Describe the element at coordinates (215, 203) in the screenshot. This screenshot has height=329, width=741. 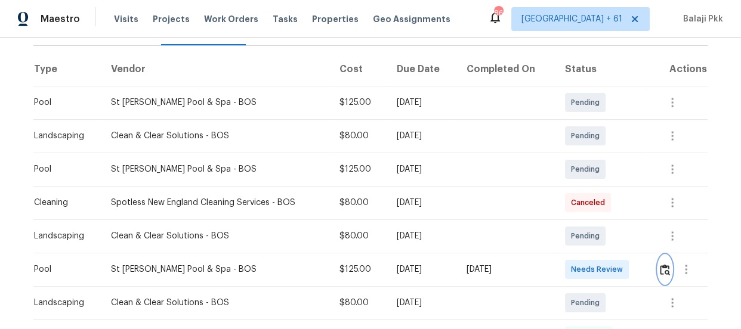
I see `div: Spotless New England Cleaning Services - BOS` at that location.